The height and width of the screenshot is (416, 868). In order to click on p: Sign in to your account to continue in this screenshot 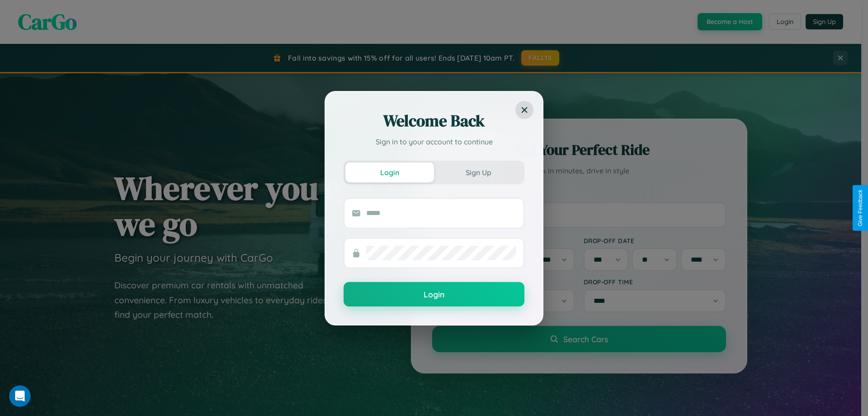, I will do `click(434, 142)`.